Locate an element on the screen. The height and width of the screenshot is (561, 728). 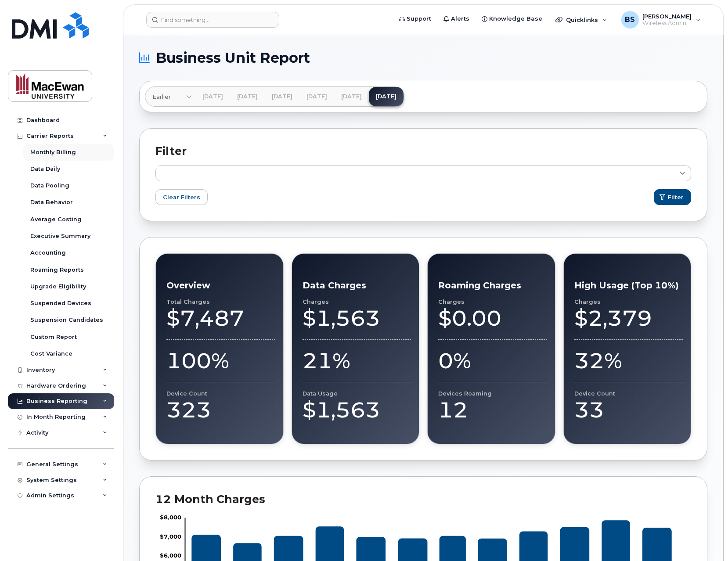
h3: Roaming Charges is located at coordinates (492, 285).